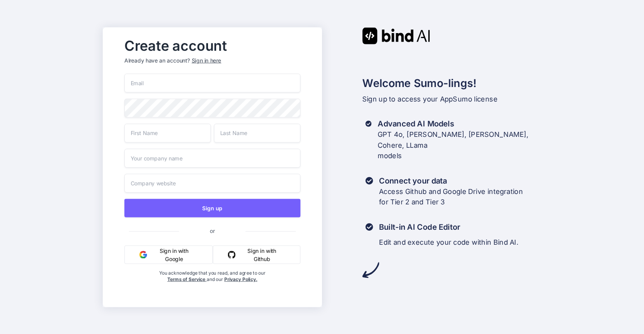 The height and width of the screenshot is (334, 644). I want to click on p: Sign up to access your AppSumo license, so click(451, 99).